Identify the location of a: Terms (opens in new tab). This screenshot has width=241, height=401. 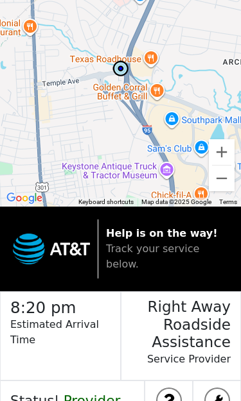
(228, 202).